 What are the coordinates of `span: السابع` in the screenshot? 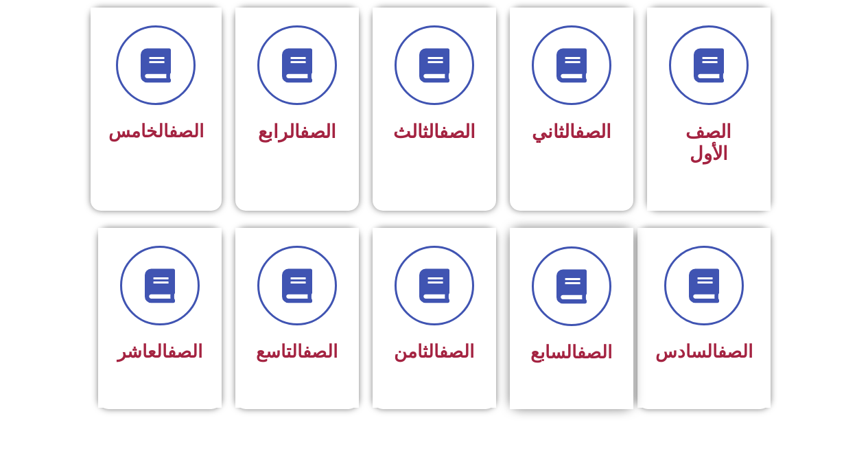 It's located at (571, 352).